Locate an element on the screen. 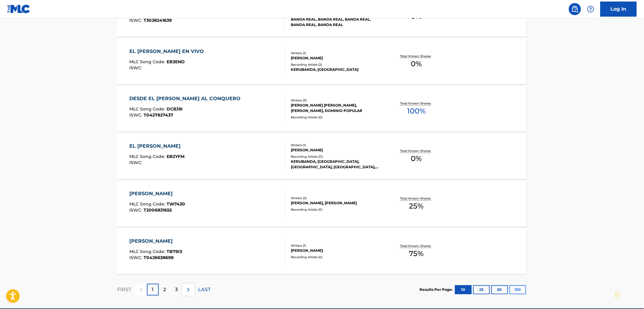 This screenshot has width=644, height=309. div: BANDA REAL, BANDA REAL, BANDA REAL, BANDA REAL, BANDA REAL is located at coordinates (337, 22).